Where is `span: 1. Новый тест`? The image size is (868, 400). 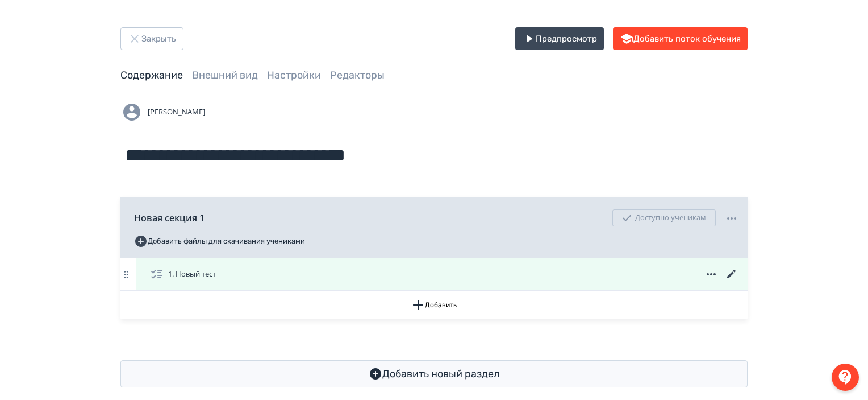
span: 1. Новый тест is located at coordinates (192, 274).